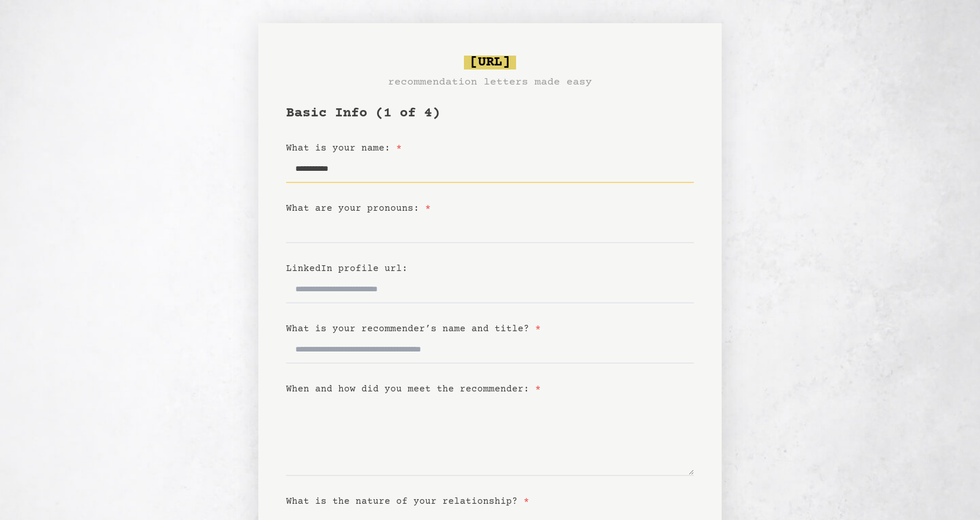 The image size is (980, 520). Describe the element at coordinates (413, 329) in the screenshot. I see `label: What is your recommender’s name and title?` at that location.